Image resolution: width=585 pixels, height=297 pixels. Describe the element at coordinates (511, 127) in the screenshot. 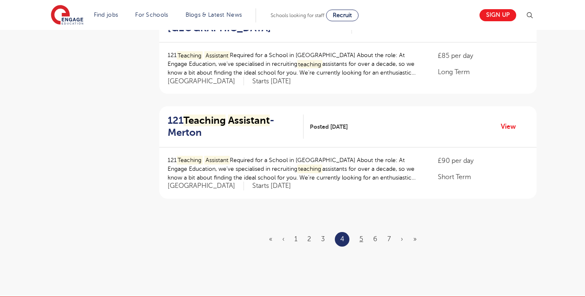

I see `a: View` at that location.